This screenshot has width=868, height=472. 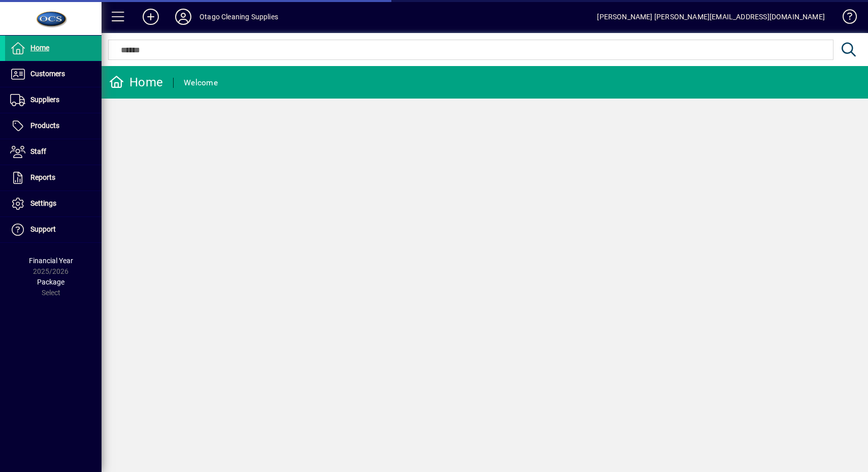 What do you see at coordinates (48, 74) in the screenshot?
I see `span: Customers` at bounding box center [48, 74].